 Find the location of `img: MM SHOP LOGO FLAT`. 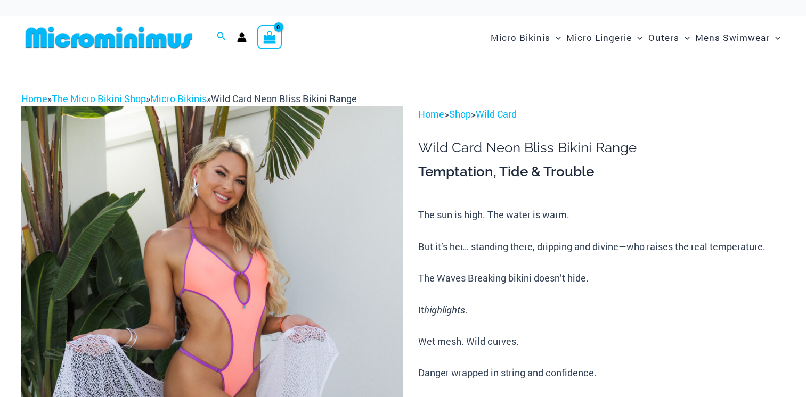

img: MM SHOP LOGO FLAT is located at coordinates (109, 37).